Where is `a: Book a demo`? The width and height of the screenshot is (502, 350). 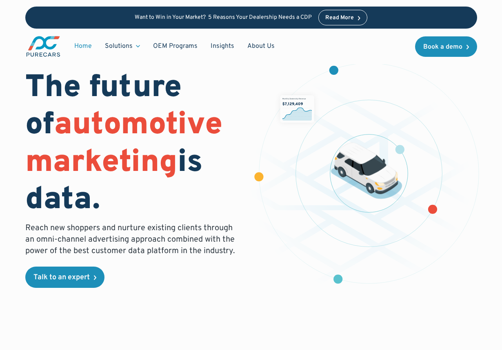 a: Book a demo is located at coordinates (446, 47).